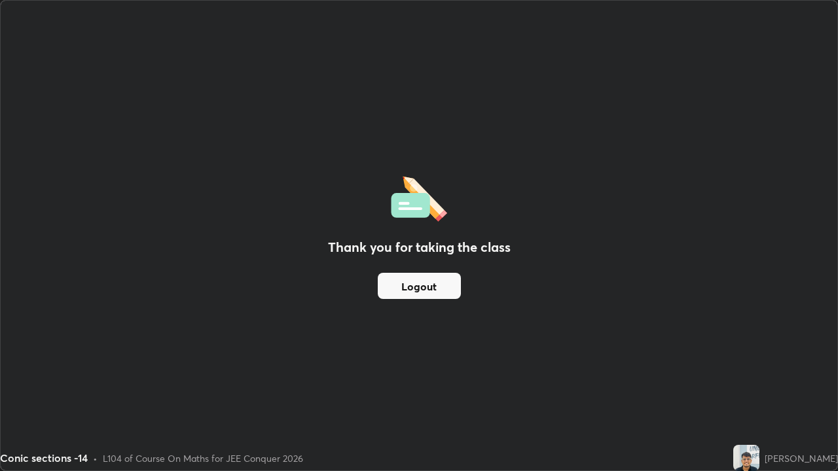  What do you see at coordinates (419, 247) in the screenshot?
I see `h2: Thank you for taking the class` at bounding box center [419, 247].